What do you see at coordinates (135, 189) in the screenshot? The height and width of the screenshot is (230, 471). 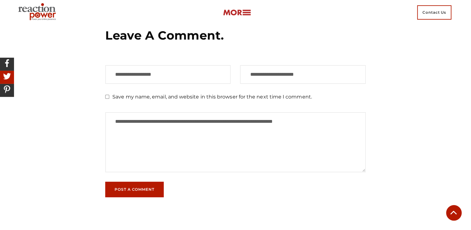 I see `button: Post a Comment` at bounding box center [135, 189].